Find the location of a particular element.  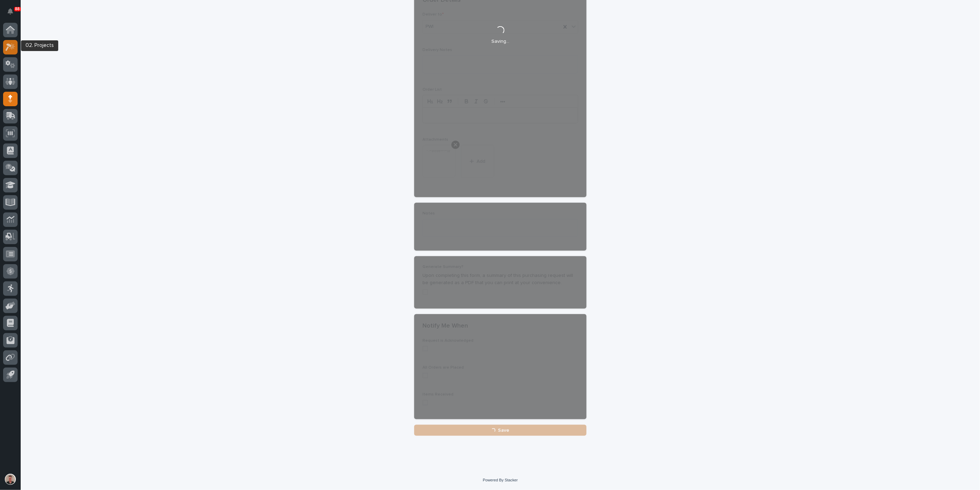

button: Notifications is located at coordinates (10, 12).